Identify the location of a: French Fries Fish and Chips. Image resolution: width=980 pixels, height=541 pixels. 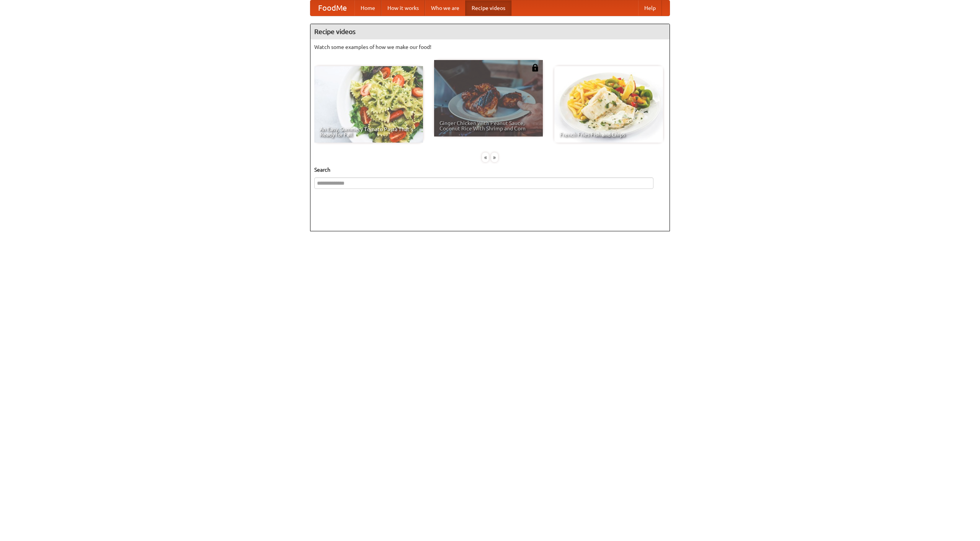
(609, 105).